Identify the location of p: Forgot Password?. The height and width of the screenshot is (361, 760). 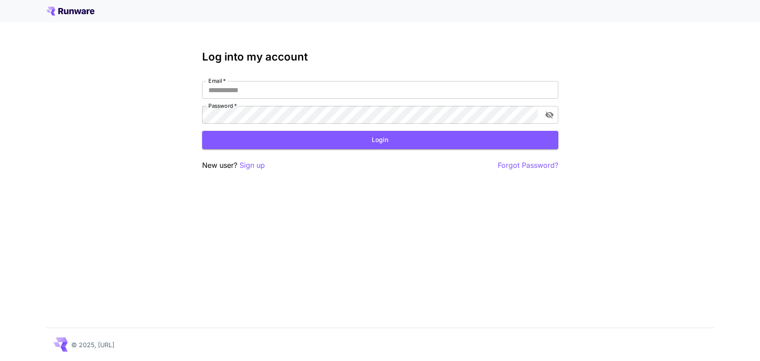
(528, 165).